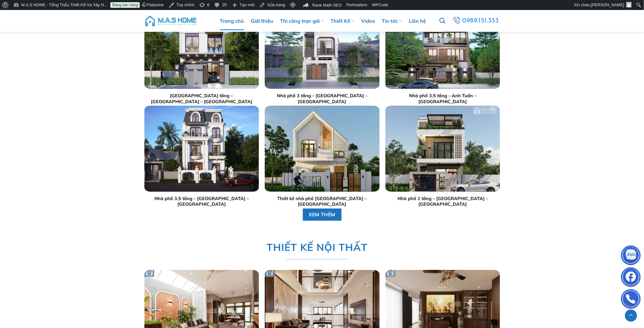 Image resolution: width=644 pixels, height=328 pixels. I want to click on a: Liên hệ, so click(417, 21).